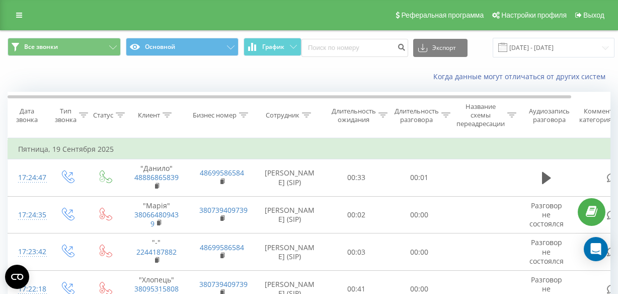 The width and height of the screenshot is (618, 294). I want to click on div: Длительность ожидания, so click(354, 115).